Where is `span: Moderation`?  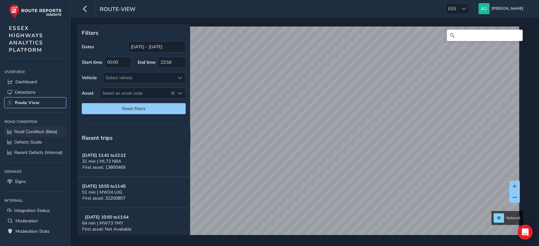
span: Moderation is located at coordinates (27, 221).